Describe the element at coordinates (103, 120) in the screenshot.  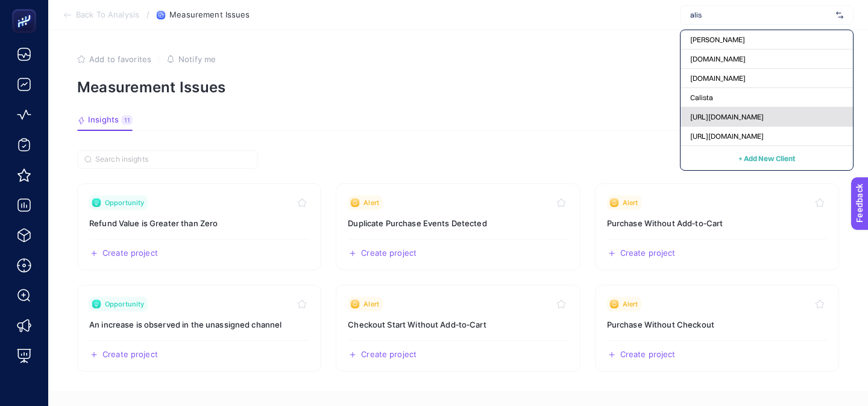
I see `span: Insights` at that location.